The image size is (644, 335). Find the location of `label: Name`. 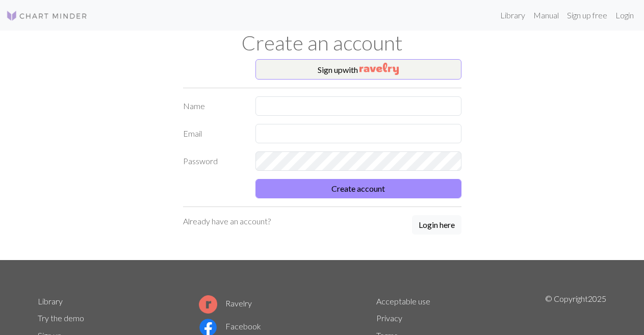

label: Name is located at coordinates (213, 106).